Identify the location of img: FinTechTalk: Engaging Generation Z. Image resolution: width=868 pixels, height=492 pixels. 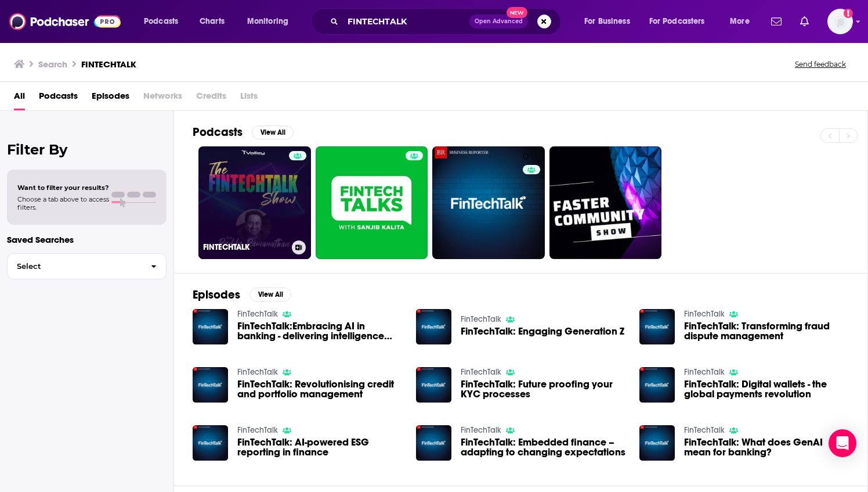
(434, 326).